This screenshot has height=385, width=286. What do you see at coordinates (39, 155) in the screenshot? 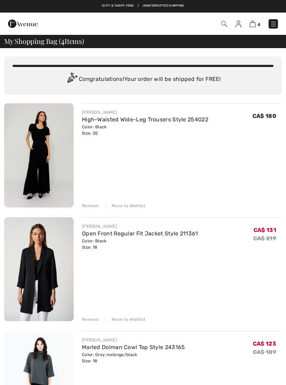
I see `img: High-Waisted Wide-Leg Trousers Style 254022` at bounding box center [39, 155].